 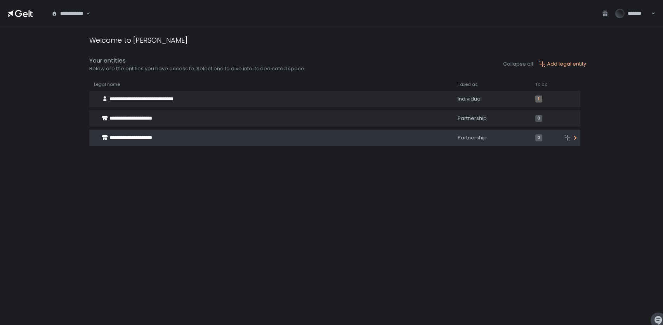 What do you see at coordinates (68, 14) in the screenshot?
I see `div: Search for option` at bounding box center [68, 14].